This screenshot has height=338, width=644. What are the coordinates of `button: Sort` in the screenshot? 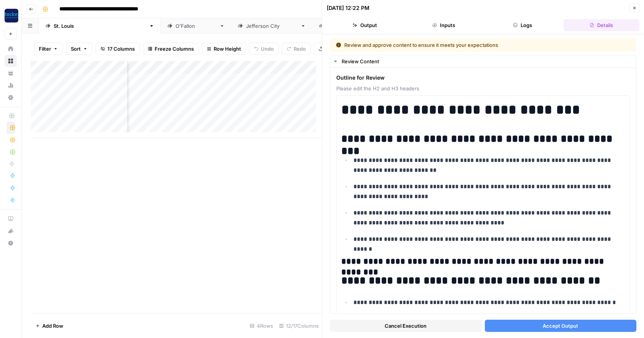 It's located at (79, 49).